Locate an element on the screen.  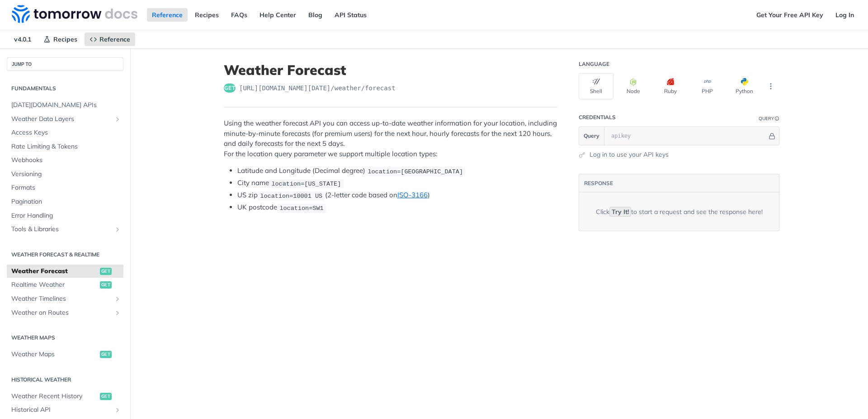
li: UK postcode is located at coordinates (397, 207).